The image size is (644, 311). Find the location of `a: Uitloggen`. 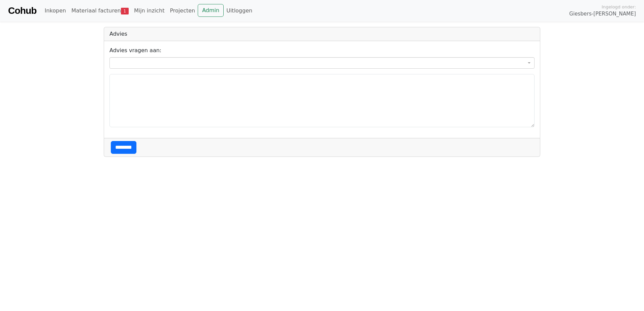

a: Uitloggen is located at coordinates (239, 11).